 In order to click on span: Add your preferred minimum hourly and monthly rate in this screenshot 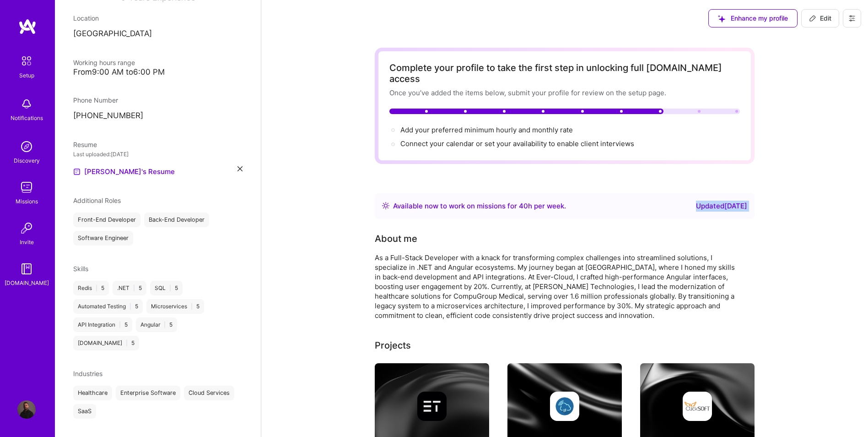, I will do `click(486, 129)`.